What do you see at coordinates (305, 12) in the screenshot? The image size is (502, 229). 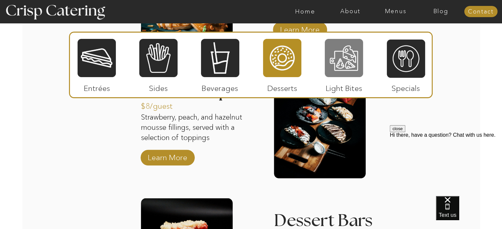 I see `nav: Home` at bounding box center [305, 12].